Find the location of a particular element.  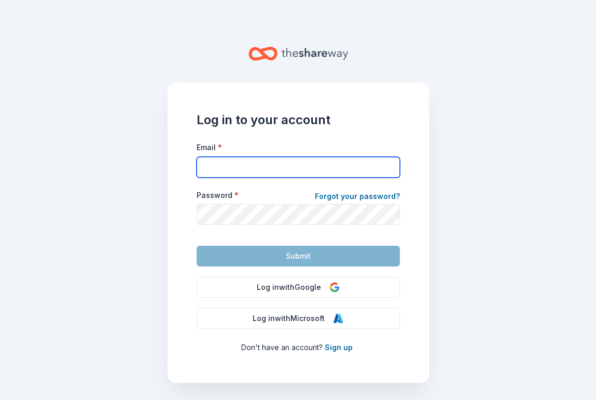

a: Sign up is located at coordinates (339, 347).